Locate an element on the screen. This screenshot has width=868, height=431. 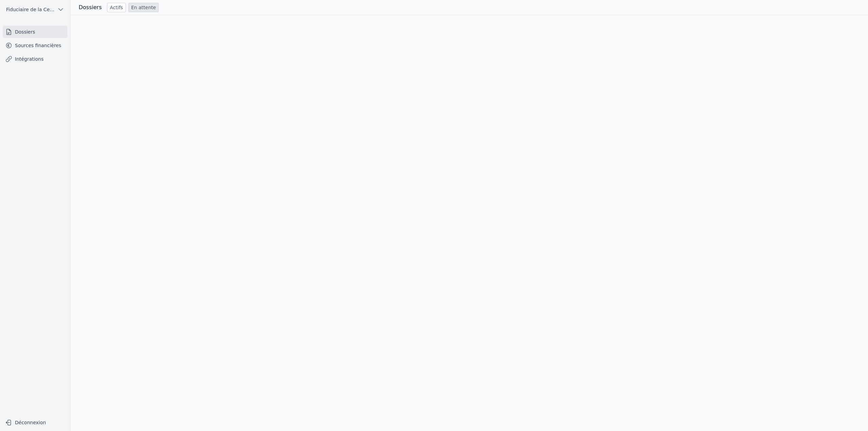
a: Intégrations is located at coordinates (35, 59).